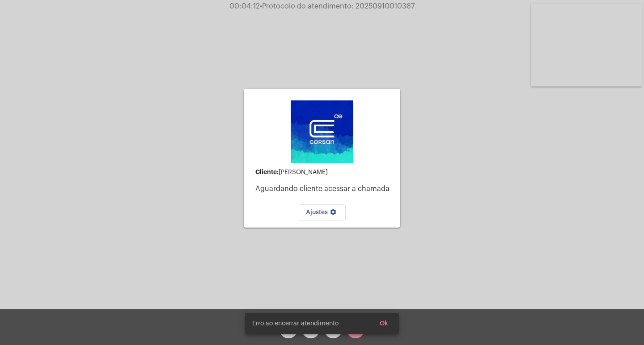 This screenshot has height=345, width=644. What do you see at coordinates (322, 212) in the screenshot?
I see `button: Ajustes` at bounding box center [322, 212].